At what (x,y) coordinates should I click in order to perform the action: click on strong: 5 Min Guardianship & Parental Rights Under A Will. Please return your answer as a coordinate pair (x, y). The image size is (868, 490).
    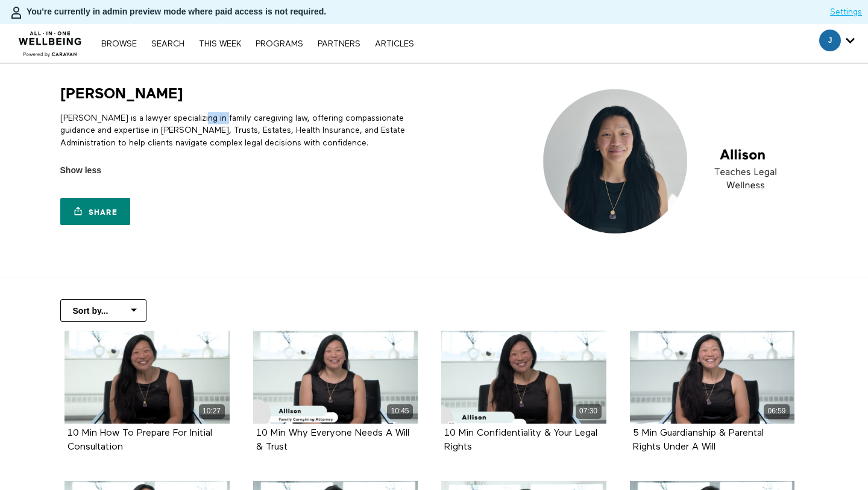
    Looking at the image, I should click on (698, 440).